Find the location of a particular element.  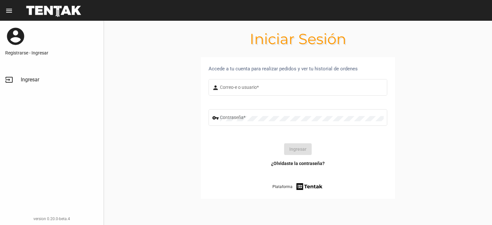

img: tentak-firm.png is located at coordinates (310, 187).